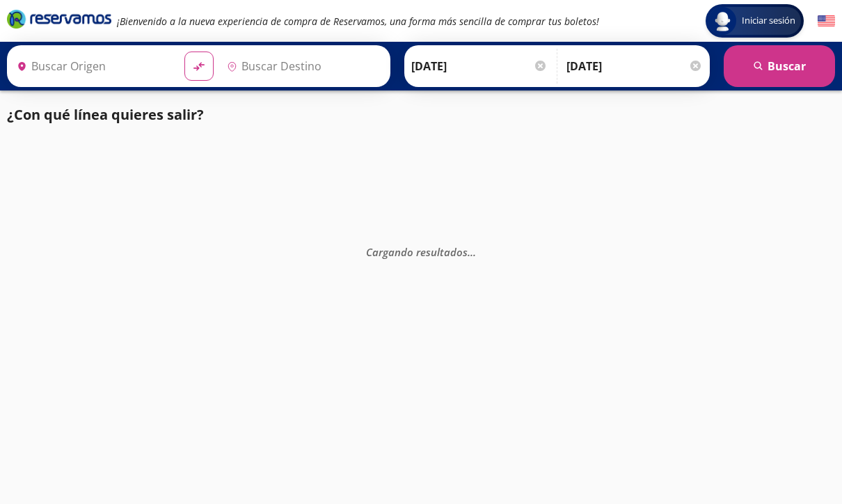  I want to click on a: Brand Logo, so click(59, 21).